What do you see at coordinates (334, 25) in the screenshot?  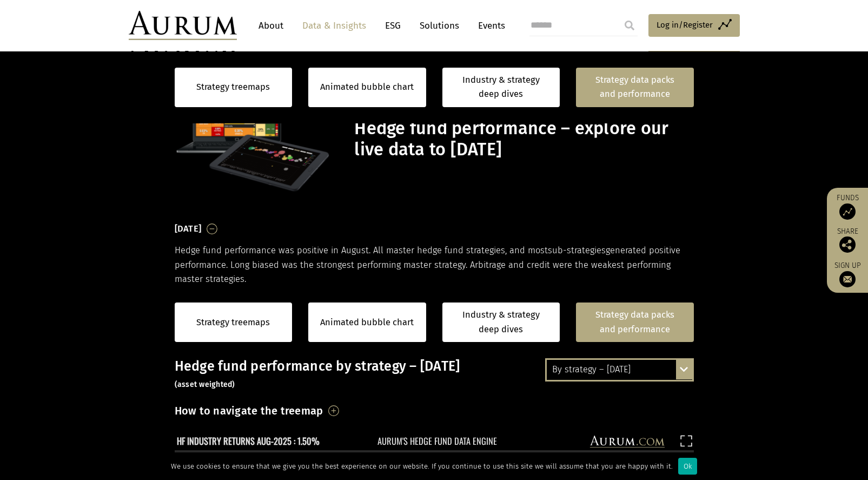 I see `a: Data & Insights` at bounding box center [334, 25].